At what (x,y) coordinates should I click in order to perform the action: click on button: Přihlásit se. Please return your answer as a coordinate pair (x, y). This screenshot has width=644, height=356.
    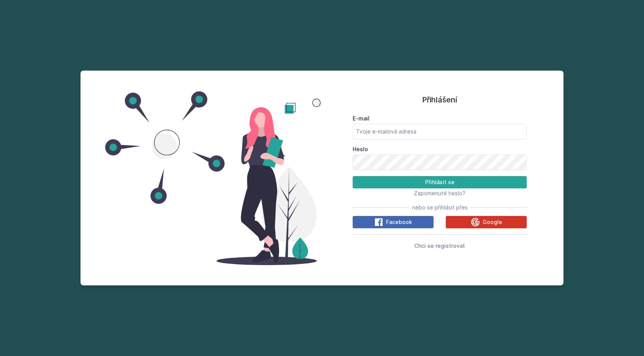
    Looking at the image, I should click on (440, 182).